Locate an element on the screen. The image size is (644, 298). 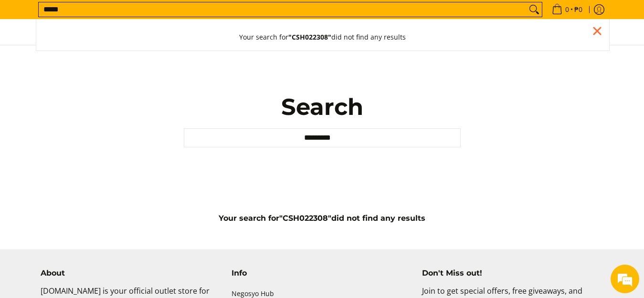
h4: Info is located at coordinates (322, 273).